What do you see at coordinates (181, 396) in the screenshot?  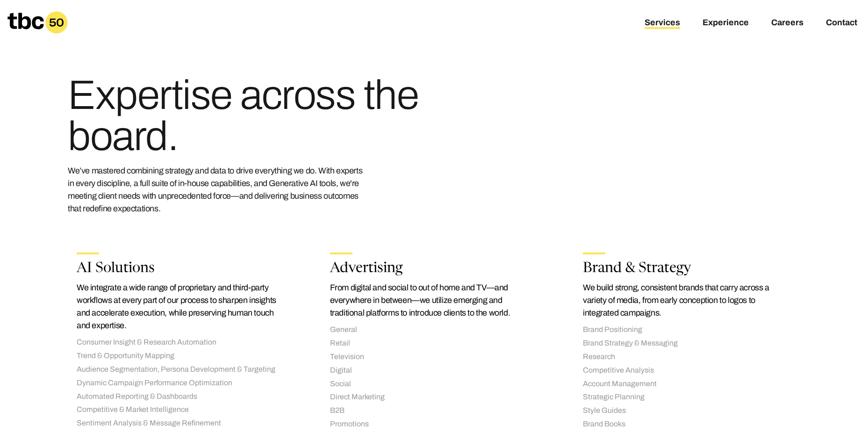 I see `li: Automated Reporting & Dashboards` at bounding box center [181, 396].